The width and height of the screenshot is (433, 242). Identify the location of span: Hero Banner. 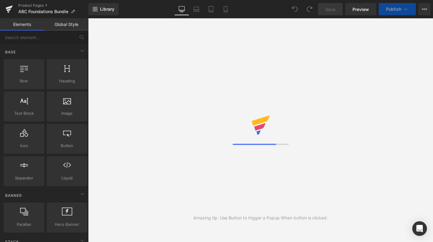
(67, 224).